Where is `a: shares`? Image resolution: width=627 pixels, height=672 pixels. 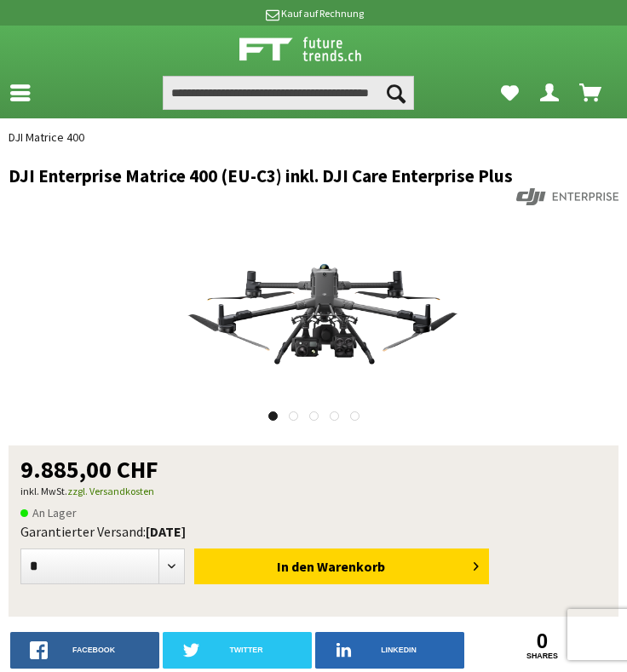
a: shares is located at coordinates (542, 656).